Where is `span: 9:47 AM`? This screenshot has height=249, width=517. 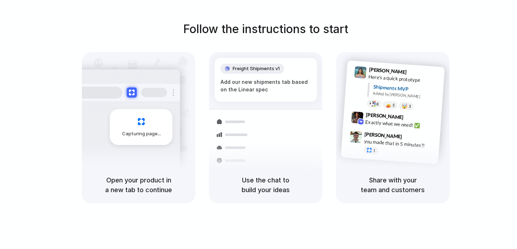
span: 9:47 AM is located at coordinates (412, 138).